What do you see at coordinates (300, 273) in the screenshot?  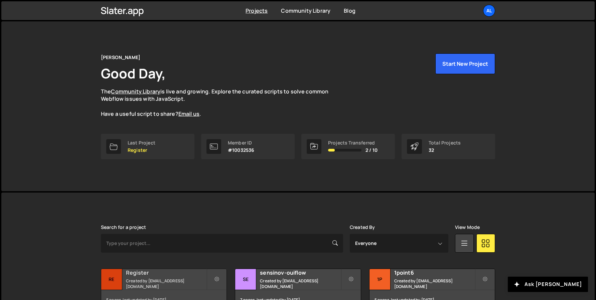 I see `h2: sensinov-ouiflow` at bounding box center [300, 273].